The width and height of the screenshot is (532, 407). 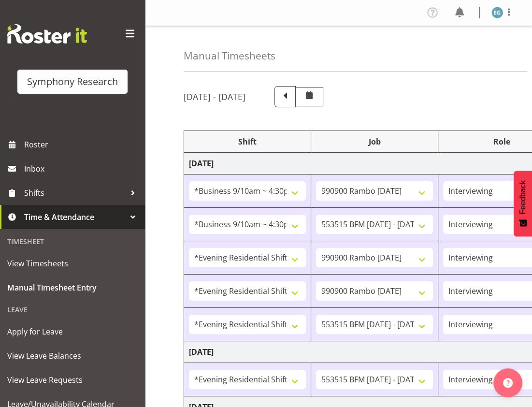 I want to click on a: Manual Timesheet Entry, so click(x=73, y=288).